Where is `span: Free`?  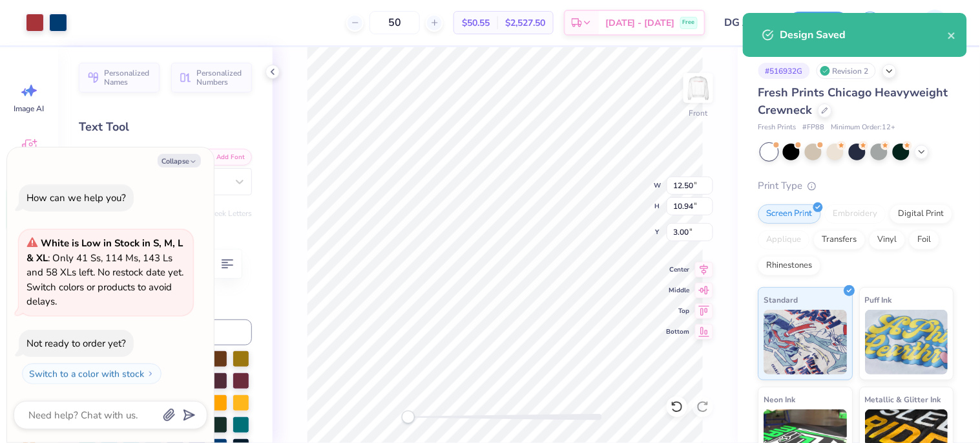
span: Free is located at coordinates (689, 23).